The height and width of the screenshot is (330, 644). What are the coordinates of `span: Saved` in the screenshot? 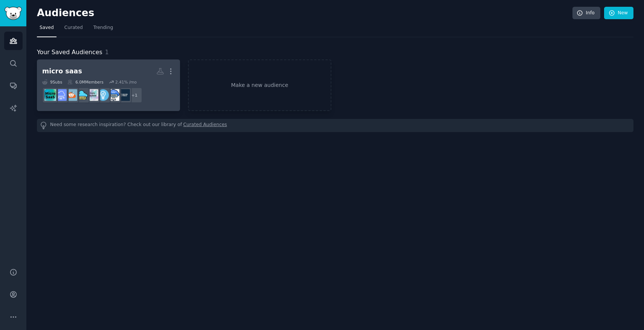 It's located at (47, 28).